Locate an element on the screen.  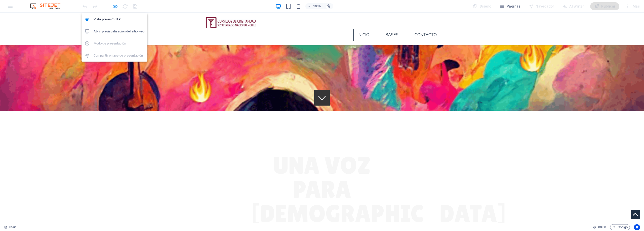
i: Al redimensionar, ajustar el nivel de zoom automáticamente para ajustarse al dispositivo elegido. is located at coordinates (328, 6).